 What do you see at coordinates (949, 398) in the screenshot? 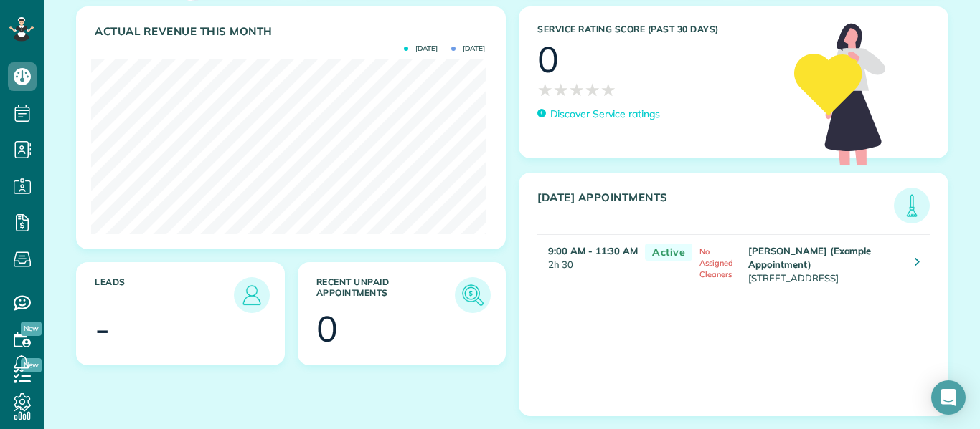
I see `div: Open Intercom Messenger` at bounding box center [949, 398].